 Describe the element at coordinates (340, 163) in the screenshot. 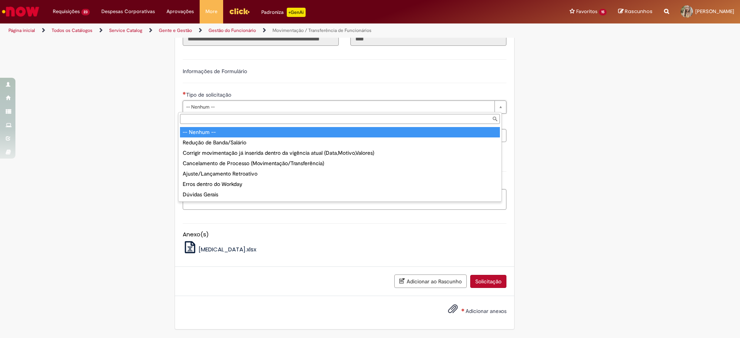

I see `ul: Tipo de solicitação` at that location.